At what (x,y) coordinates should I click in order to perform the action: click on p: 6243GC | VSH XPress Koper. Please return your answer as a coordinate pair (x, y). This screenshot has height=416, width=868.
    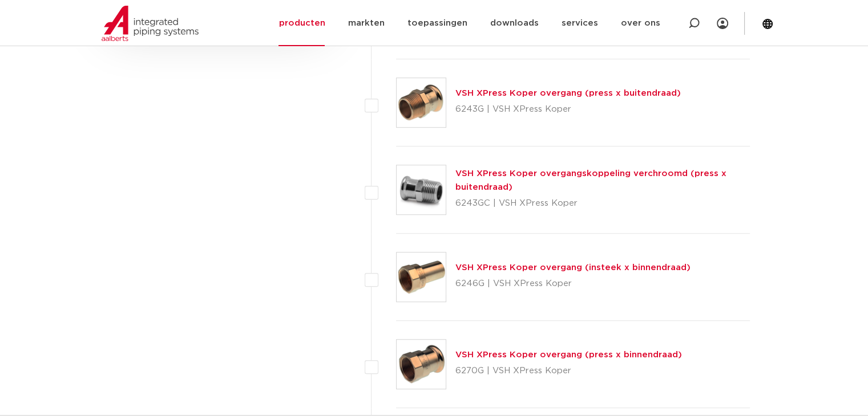
    Looking at the image, I should click on (602, 204).